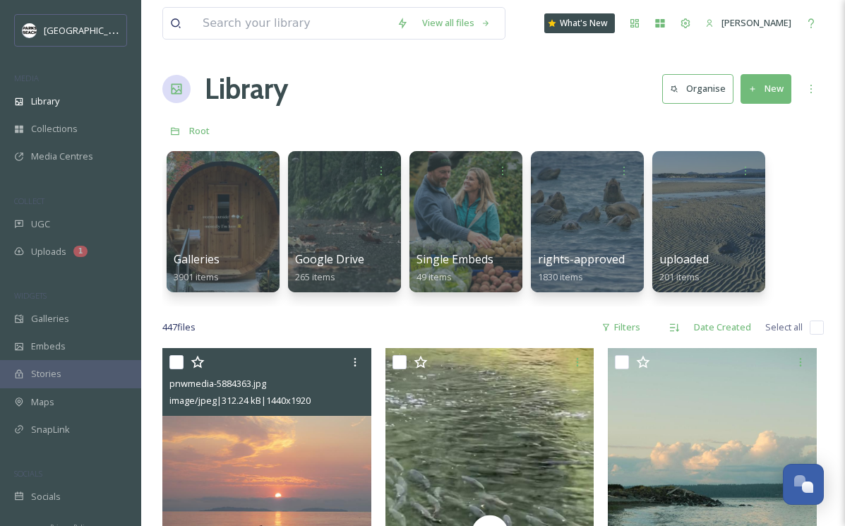 This screenshot has width=845, height=526. What do you see at coordinates (581, 259) in the screenshot?
I see `span: rights-approved` at bounding box center [581, 259].